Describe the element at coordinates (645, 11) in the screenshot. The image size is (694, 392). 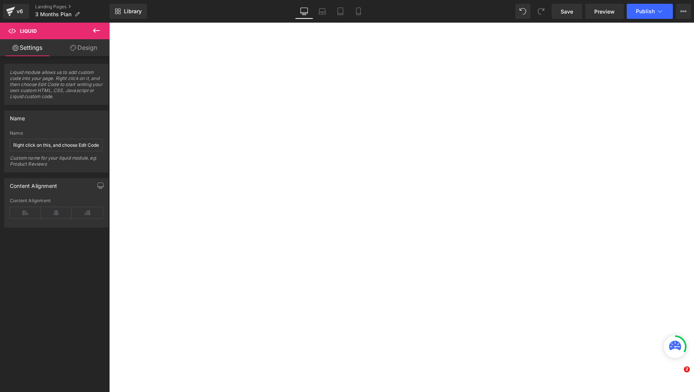
I see `span: Publish` at that location.